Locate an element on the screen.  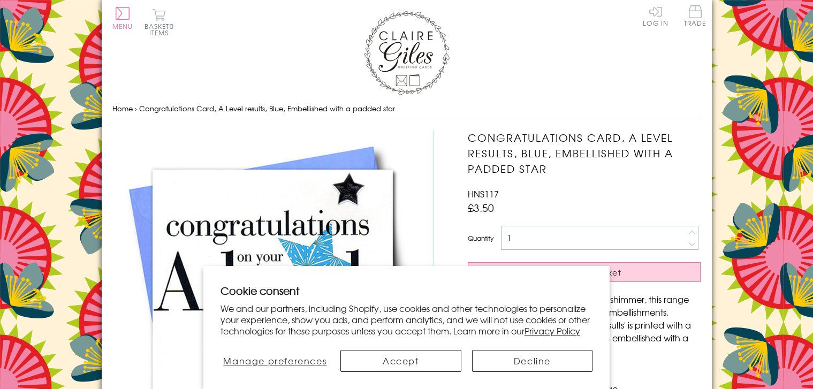
button: Add to Basket is located at coordinates (584, 272).